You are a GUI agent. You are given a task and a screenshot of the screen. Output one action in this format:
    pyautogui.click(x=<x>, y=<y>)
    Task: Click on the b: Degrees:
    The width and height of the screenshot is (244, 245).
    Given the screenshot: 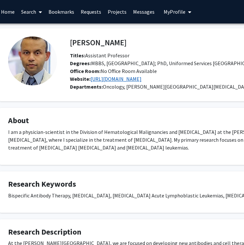 What is the action you would take?
    pyautogui.click(x=80, y=63)
    